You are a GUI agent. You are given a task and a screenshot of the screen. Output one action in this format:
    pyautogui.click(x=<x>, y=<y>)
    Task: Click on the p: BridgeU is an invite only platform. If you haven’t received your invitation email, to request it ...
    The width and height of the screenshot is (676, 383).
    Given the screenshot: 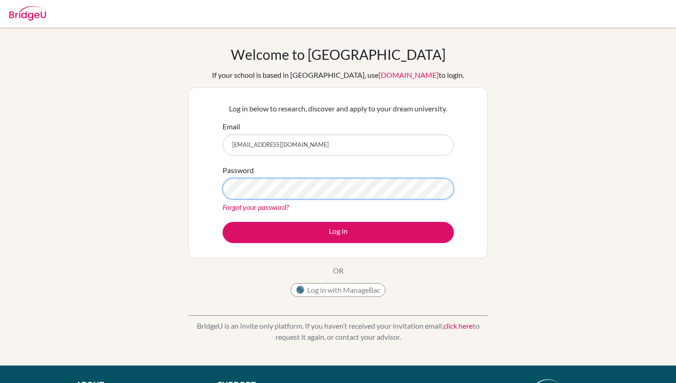 What is the action you would take?
    pyautogui.click(x=338, y=331)
    